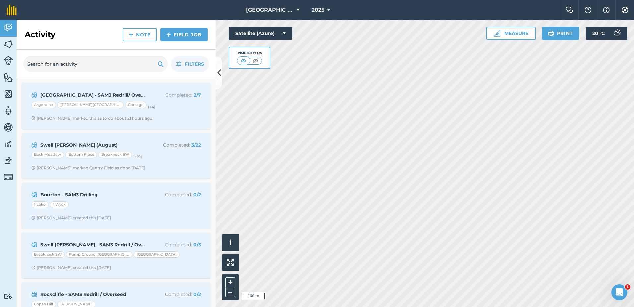 The height and width of the screenshot is (307, 634). What do you see at coordinates (140, 35) in the screenshot?
I see `a: Note` at bounding box center [140, 35].